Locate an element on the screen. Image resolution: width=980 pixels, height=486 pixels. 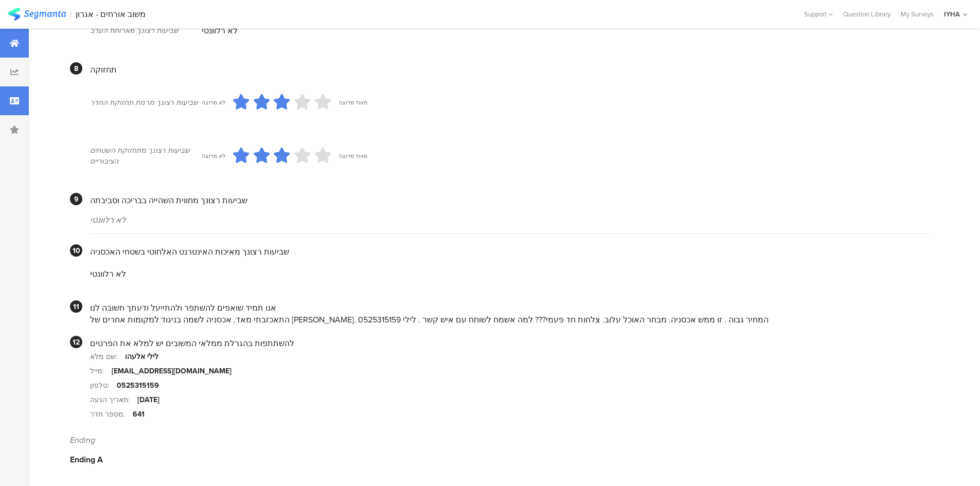
div: שביעות רצונך מאיכות האינטרנט האלחוטי בשטחי האכסניה is located at coordinates (510, 252).